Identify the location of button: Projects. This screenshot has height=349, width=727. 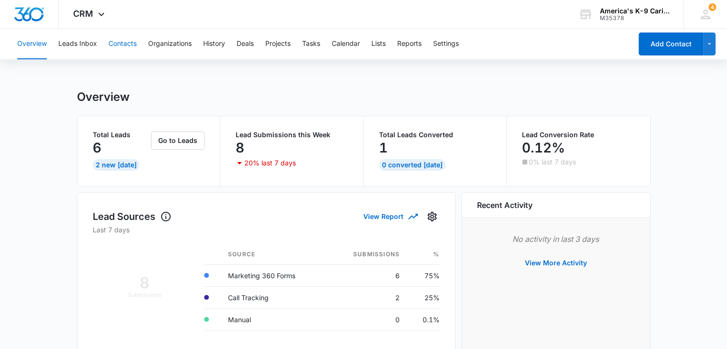
(278, 44).